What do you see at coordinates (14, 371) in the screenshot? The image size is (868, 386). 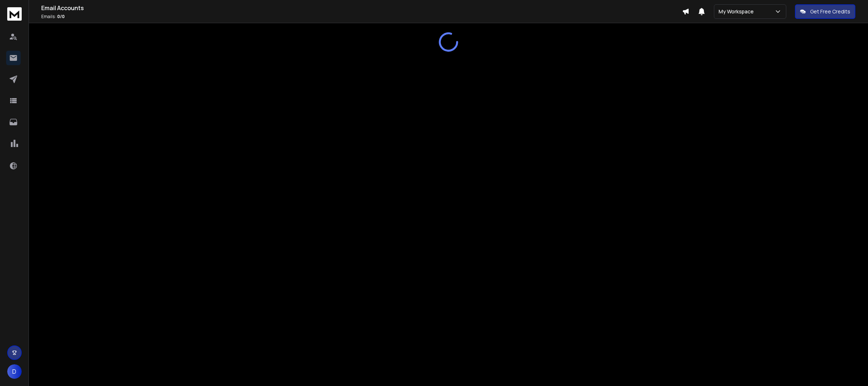 I see `button: D` at bounding box center [14, 371].